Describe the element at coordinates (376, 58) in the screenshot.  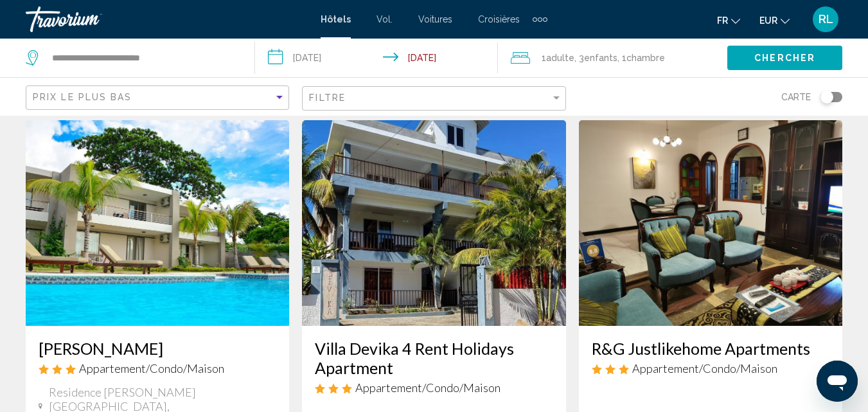
I see `button: Check-in date: Dec 24, 2025 Check-out date: Dec 31, 2025` at that location.